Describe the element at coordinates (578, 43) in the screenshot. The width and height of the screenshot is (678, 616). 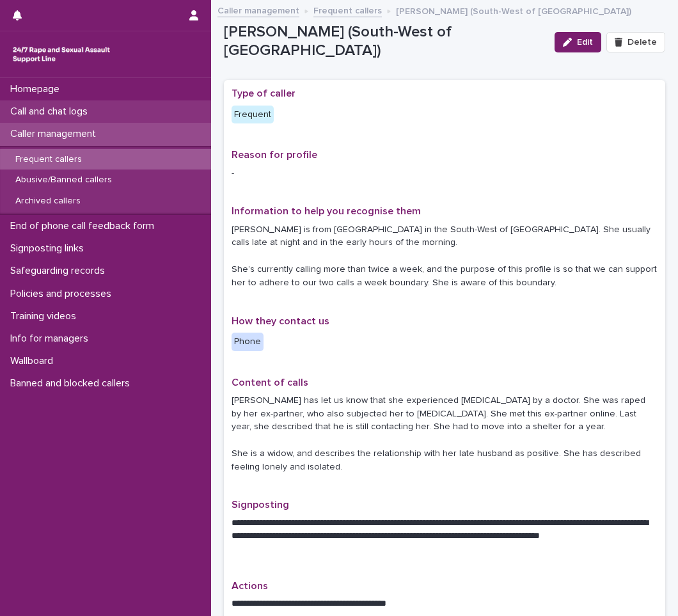
I see `button: Edit` at that location.